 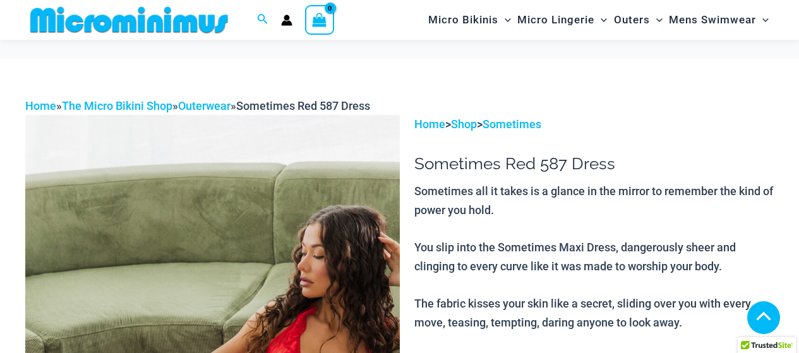 What do you see at coordinates (594, 164) in the screenshot?
I see `h1: Sometimes Red 587 Dress` at bounding box center [594, 164].